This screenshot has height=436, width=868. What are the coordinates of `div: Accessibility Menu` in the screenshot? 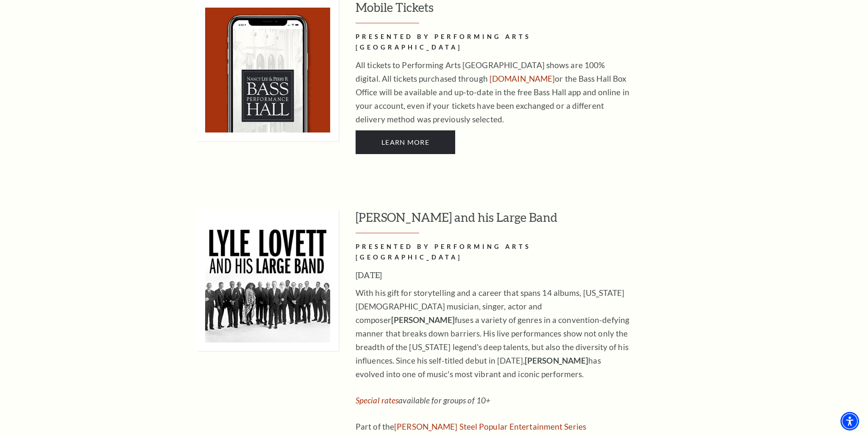 It's located at (850, 421).